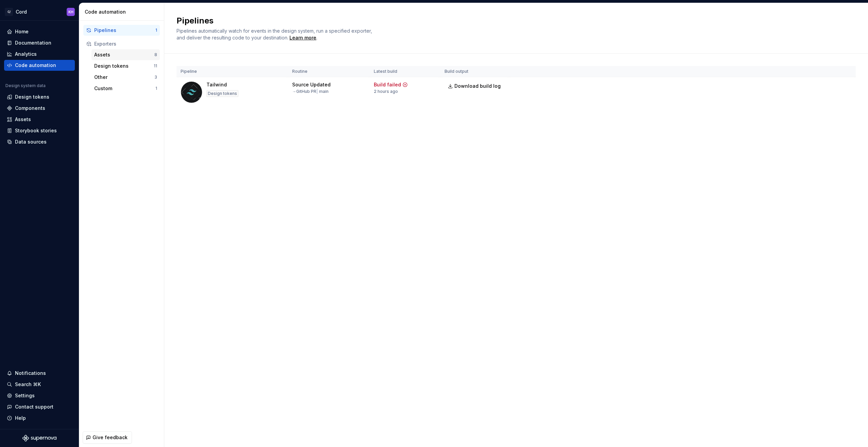 The image size is (868, 447). What do you see at coordinates (20, 418) in the screenshot?
I see `div: Help` at bounding box center [20, 418].